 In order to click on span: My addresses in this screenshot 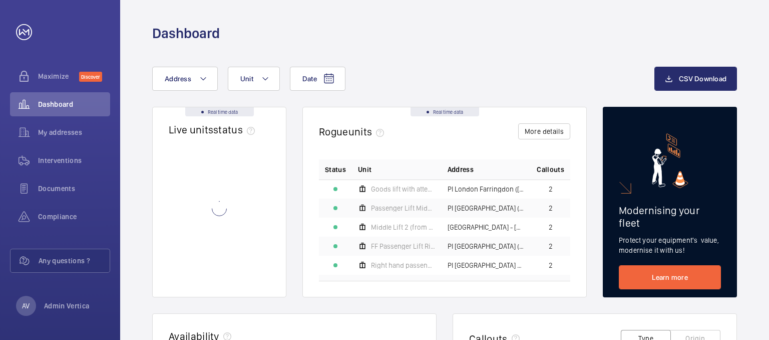, I will do `click(74, 132)`.